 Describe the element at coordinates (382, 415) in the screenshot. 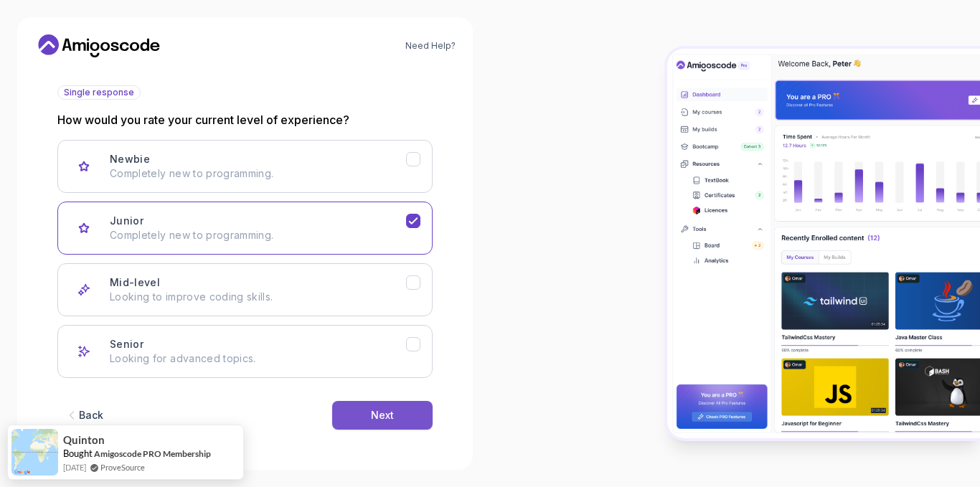

I see `button: Next` at that location.